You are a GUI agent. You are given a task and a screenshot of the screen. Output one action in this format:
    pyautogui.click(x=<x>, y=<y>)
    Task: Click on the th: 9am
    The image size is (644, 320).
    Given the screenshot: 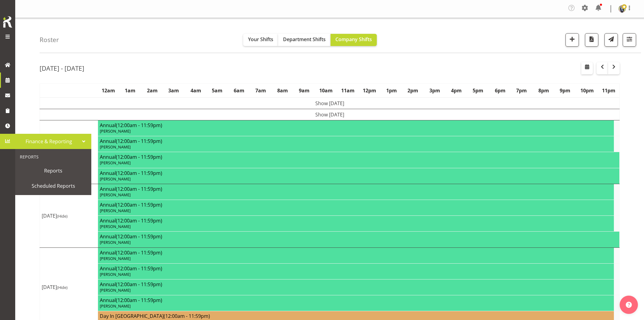 What is the action you would take?
    pyautogui.click(x=304, y=91)
    